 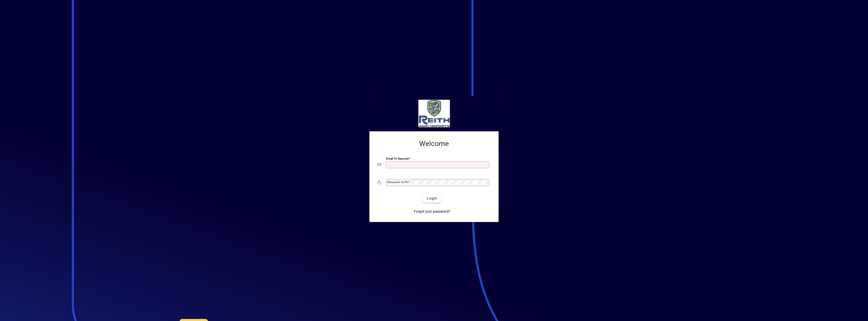 I want to click on mat-label: Password or Pin, so click(x=398, y=182).